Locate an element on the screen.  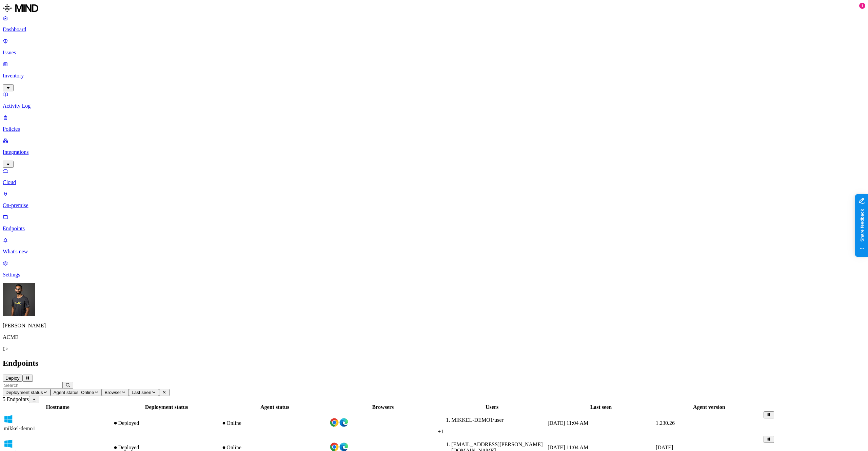
a: Cloud is located at coordinates (434, 177).